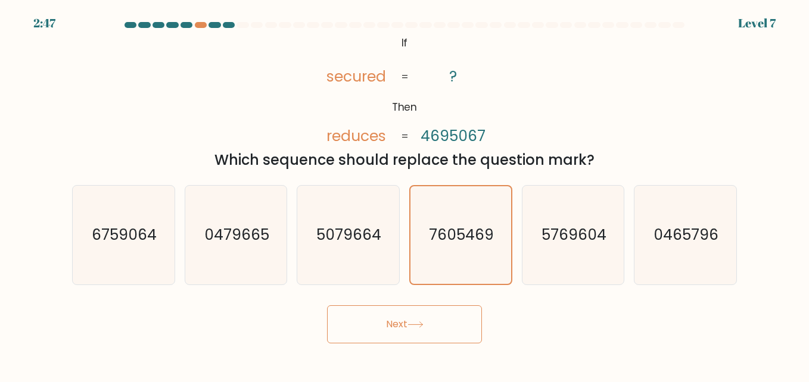  Describe the element at coordinates (404, 107) in the screenshot. I see `tspan: Then` at that location.